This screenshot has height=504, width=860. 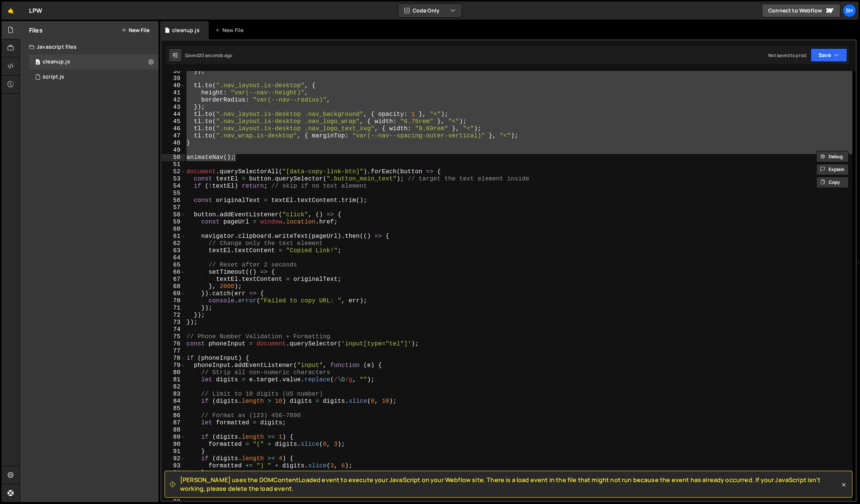 What do you see at coordinates (173, 164) in the screenshot?
I see `div: 51` at bounding box center [173, 164].